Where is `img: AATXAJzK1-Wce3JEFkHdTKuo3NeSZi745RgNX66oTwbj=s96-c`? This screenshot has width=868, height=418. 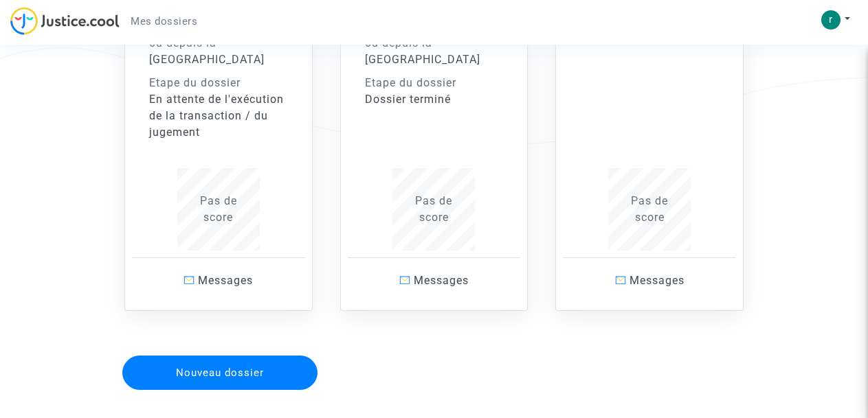
img: AATXAJzK1-Wce3JEFkHdTKuo3NeSZi745RgNX66oTwbj=s96-c is located at coordinates (831, 20).